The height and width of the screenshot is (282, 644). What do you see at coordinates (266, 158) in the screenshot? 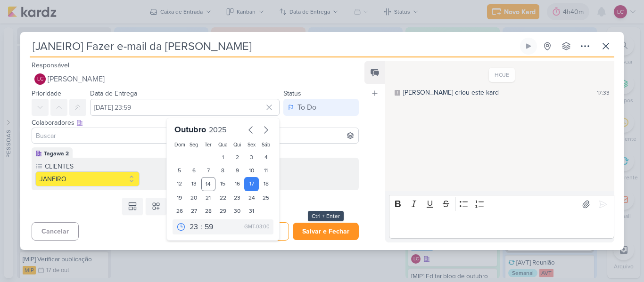
I see `div: 4` at bounding box center [266, 158].